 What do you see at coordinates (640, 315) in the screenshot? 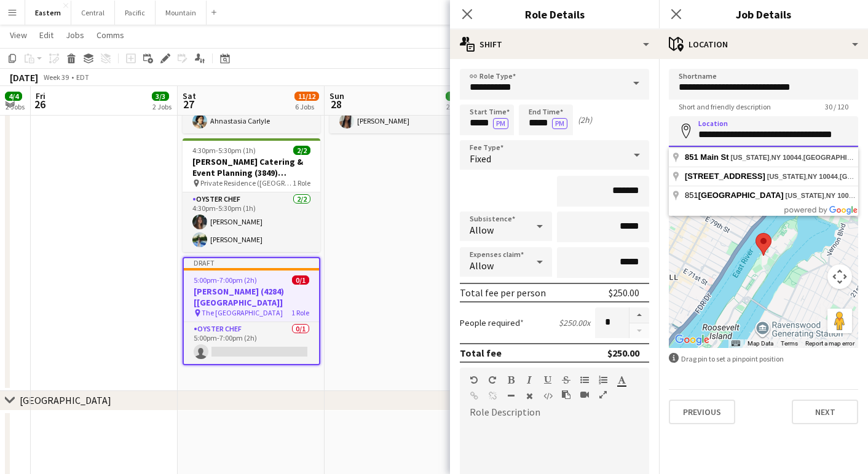
I see `button: Increase` at bounding box center [640, 315].